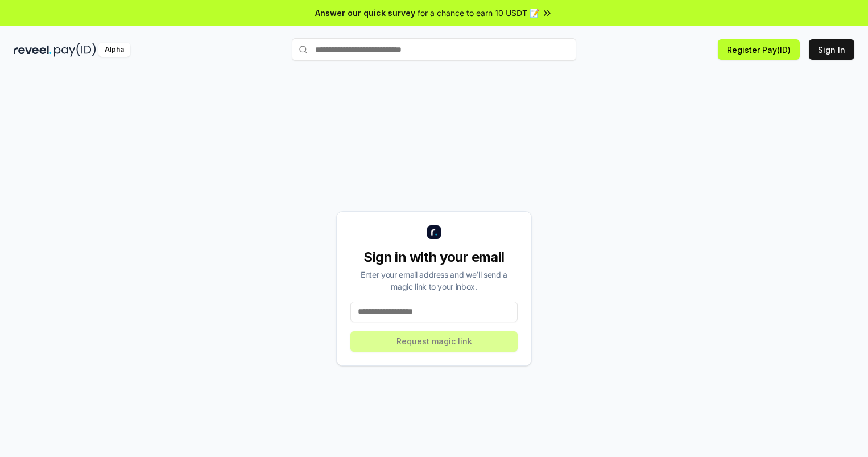 This screenshot has height=457, width=868. I want to click on div: Enter your email address and we’ll send a magic link to your inbox., so click(434, 281).